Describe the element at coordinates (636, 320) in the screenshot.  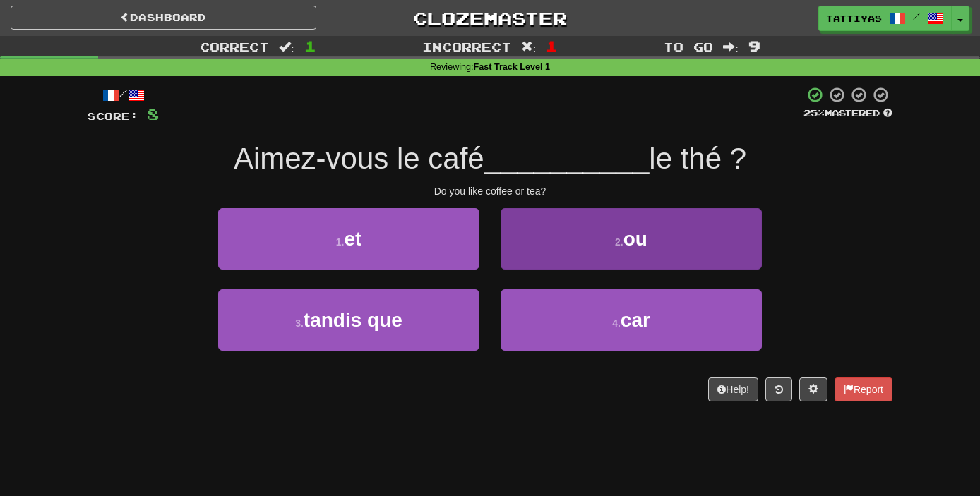
I see `span: car` at that location.